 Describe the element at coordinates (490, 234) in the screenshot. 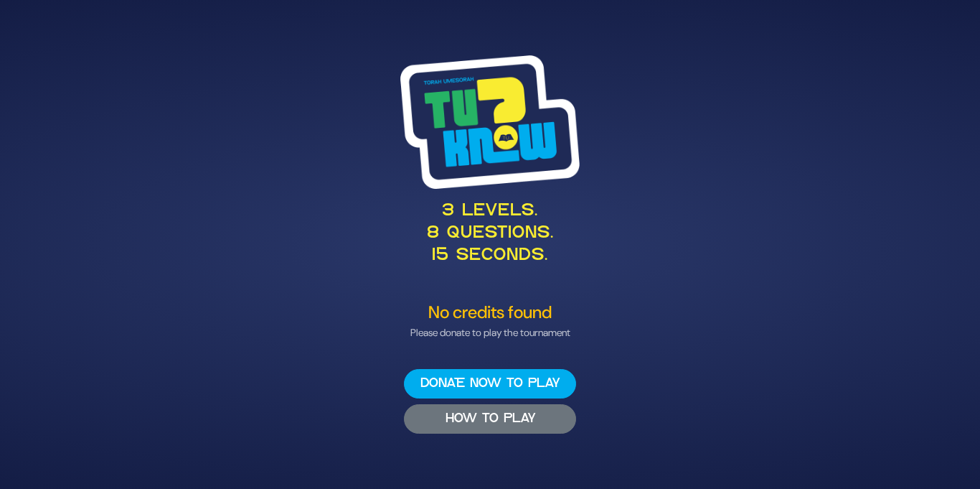

I see `p: 3 levels. 8 questions. 15 seconds.` at that location.